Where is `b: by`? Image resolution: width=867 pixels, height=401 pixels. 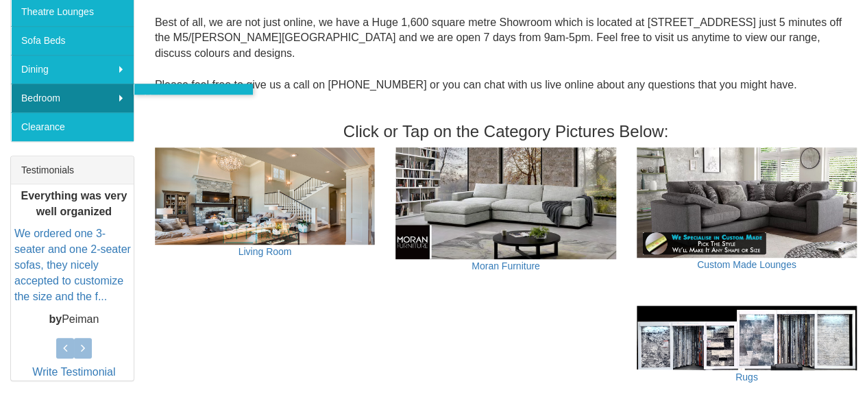 b: by is located at coordinates (55, 318).